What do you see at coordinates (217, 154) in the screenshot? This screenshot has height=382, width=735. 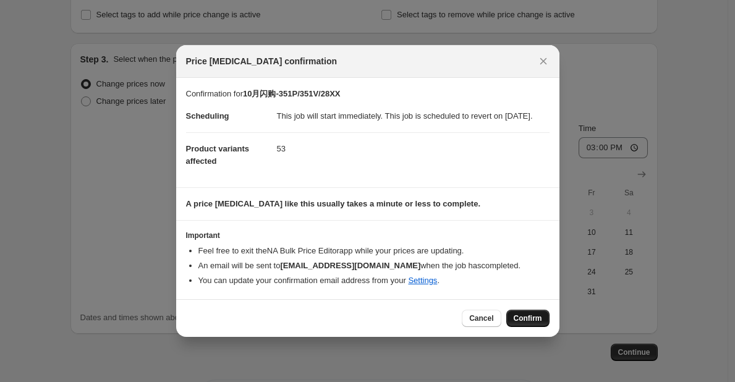 I see `span: Product variants affected` at bounding box center [217, 154].